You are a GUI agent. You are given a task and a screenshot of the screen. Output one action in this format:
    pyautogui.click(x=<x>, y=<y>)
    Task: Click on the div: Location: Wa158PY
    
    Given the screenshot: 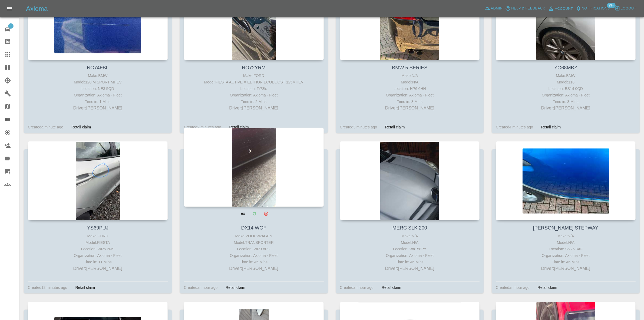 What is the action you would take?
    pyautogui.click(x=410, y=249)
    